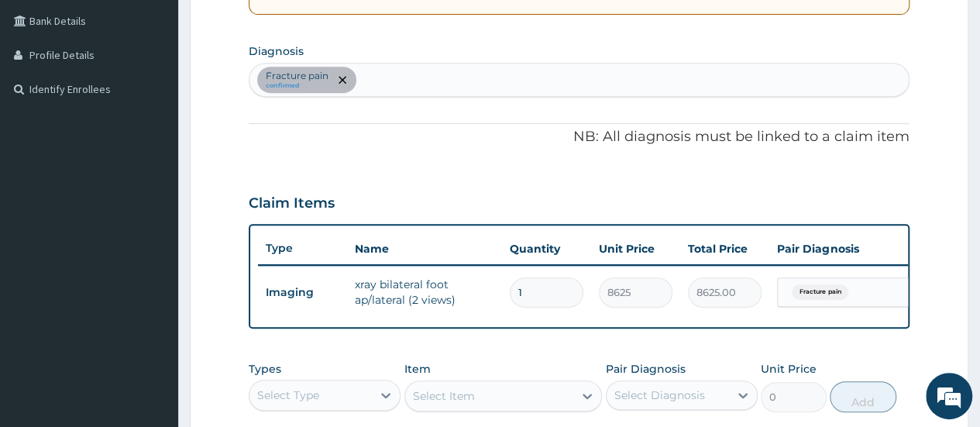 The image size is (980, 427). I want to click on label: Pair Diagnosis, so click(645, 369).